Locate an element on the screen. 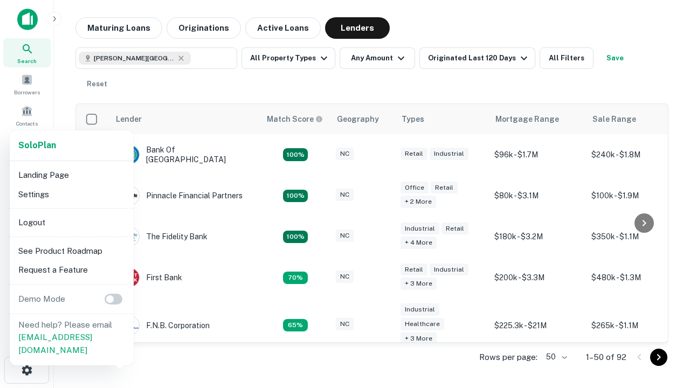 The height and width of the screenshot is (388, 690). div: Chat Widget is located at coordinates (663, 328).